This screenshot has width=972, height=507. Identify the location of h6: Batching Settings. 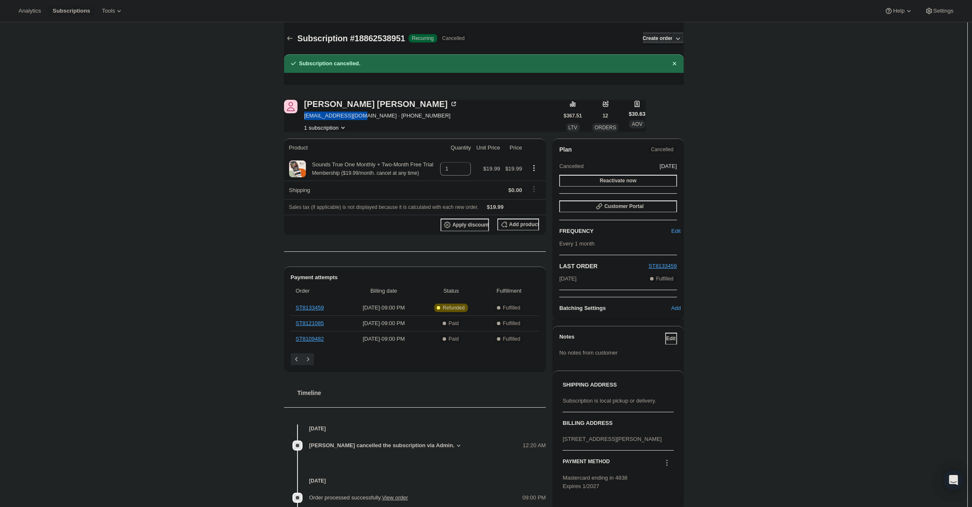
(617, 308).